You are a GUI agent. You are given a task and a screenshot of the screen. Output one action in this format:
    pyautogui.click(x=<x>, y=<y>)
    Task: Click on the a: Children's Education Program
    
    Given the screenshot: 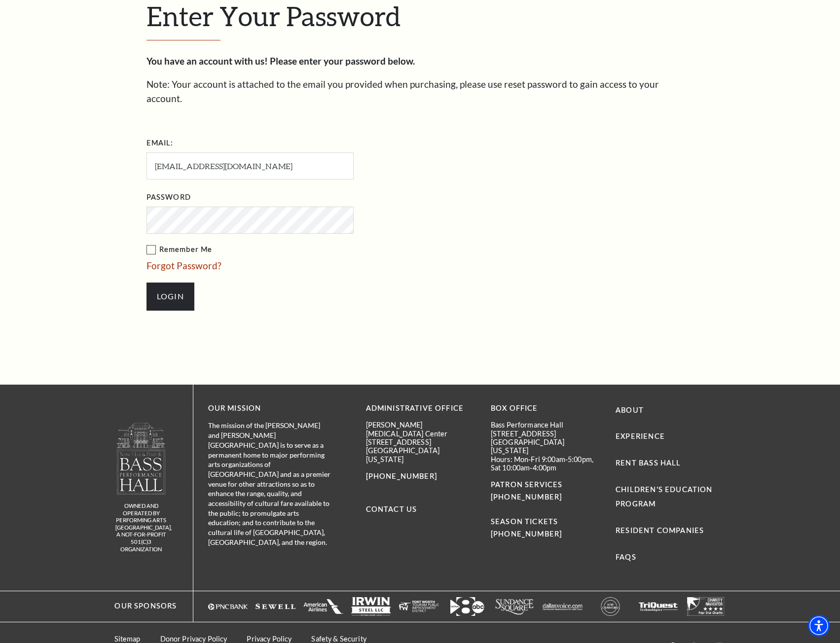 What is the action you would take?
    pyautogui.click(x=664, y=496)
    